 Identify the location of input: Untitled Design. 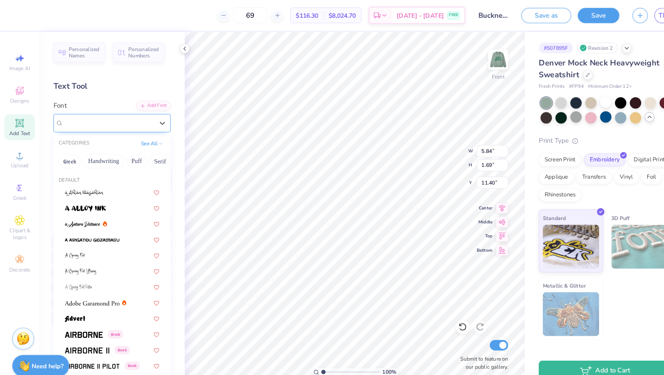
(476, 15).